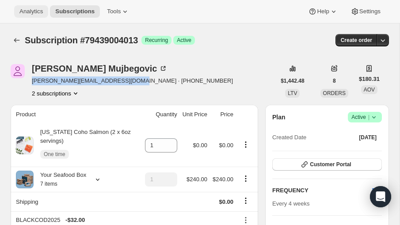  Describe the element at coordinates (76, 114) in the screenshot. I see `th: Product` at that location.